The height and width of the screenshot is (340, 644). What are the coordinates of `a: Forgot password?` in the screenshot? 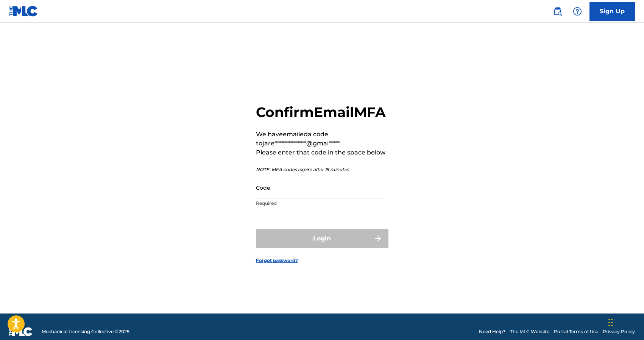 It's located at (277, 260).